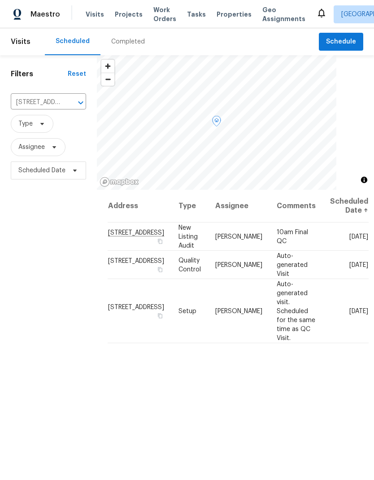  What do you see at coordinates (364, 180) in the screenshot?
I see `button: Toggle attribution` at bounding box center [364, 180].